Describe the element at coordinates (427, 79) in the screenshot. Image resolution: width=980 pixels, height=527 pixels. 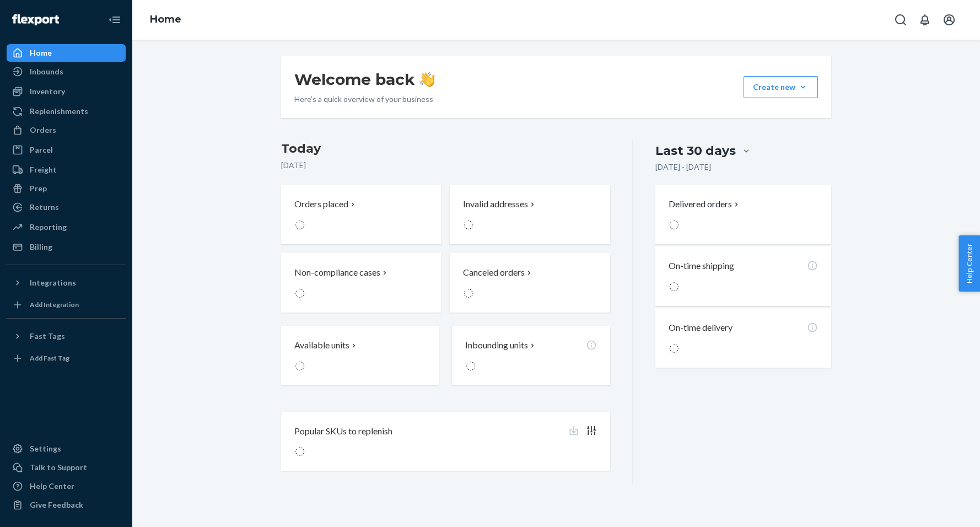
I see `img: hand-wave emoji` at that location.